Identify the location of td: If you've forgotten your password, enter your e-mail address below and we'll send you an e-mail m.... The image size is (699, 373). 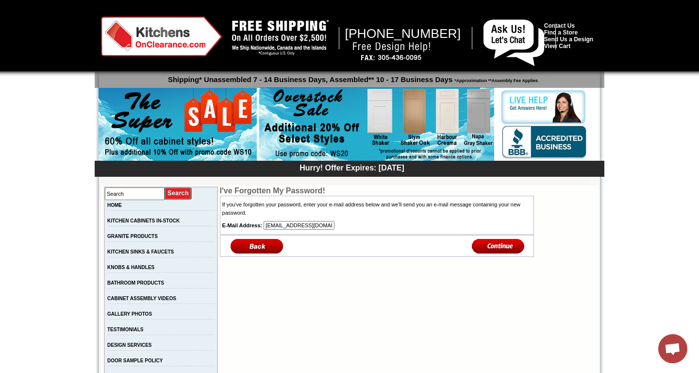
(377, 208).